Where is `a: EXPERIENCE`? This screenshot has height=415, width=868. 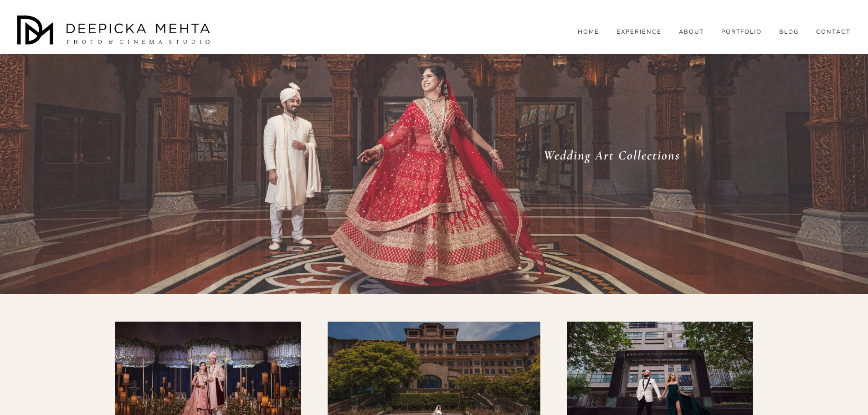
a: EXPERIENCE is located at coordinates (639, 32).